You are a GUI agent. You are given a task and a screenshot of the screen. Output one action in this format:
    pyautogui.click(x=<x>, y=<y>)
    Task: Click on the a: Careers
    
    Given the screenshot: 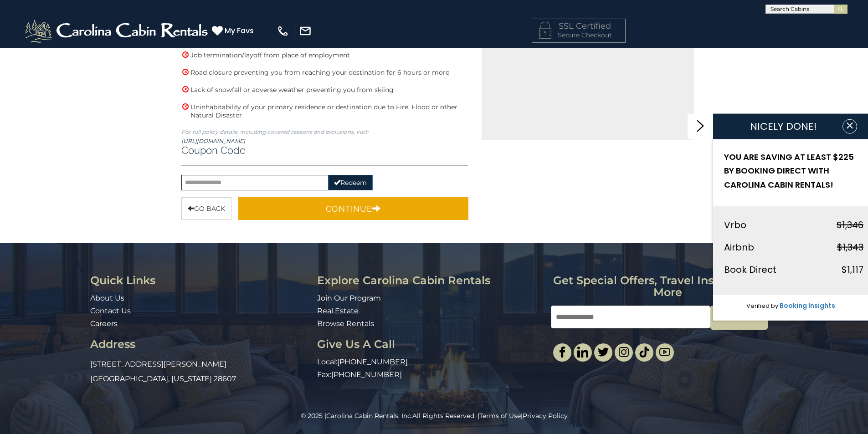 What is the action you would take?
    pyautogui.click(x=104, y=323)
    